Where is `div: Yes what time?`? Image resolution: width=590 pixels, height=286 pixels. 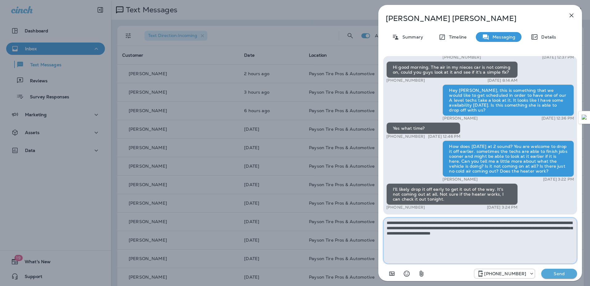
div: Yes what time? is located at coordinates (423, 128).